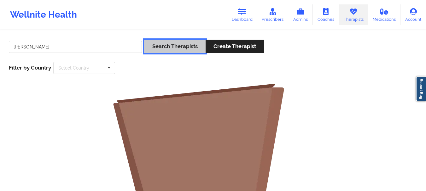  Describe the element at coordinates (75, 47) in the screenshot. I see `input: Search Keywords` at that location.